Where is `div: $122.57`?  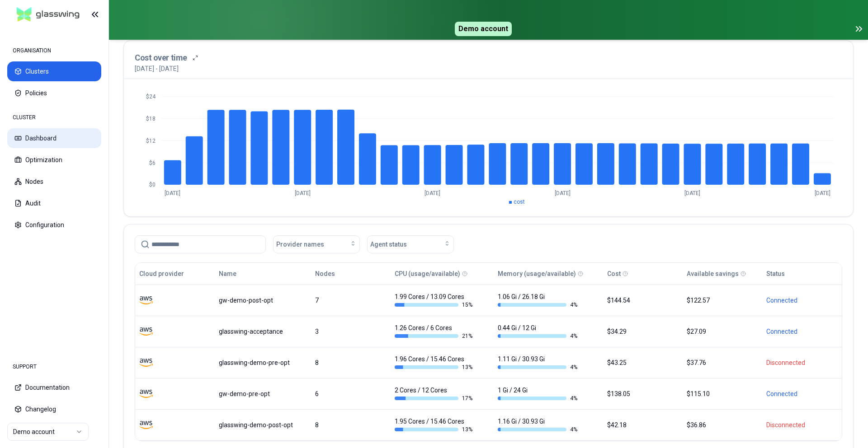
div: $122.57 is located at coordinates (722, 300).